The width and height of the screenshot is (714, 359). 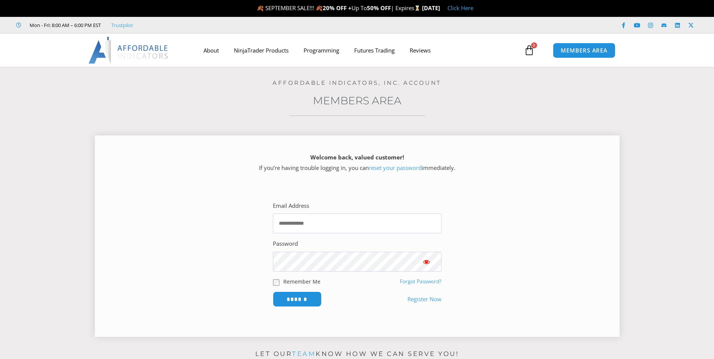 What do you see at coordinates (357, 157) in the screenshot?
I see `strong: Welcome back, valued customer!` at bounding box center [357, 157].